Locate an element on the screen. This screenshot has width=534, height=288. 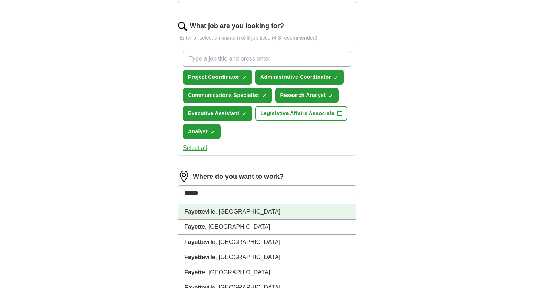
span: Legislative Affairs Associate is located at coordinates (297, 113).